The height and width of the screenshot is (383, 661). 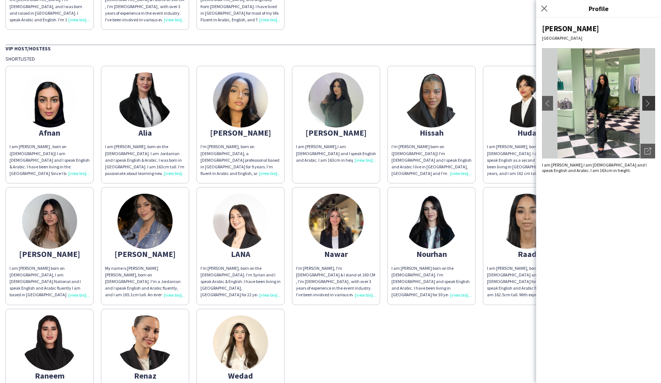 I want to click on div: Raad, so click(x=527, y=254).